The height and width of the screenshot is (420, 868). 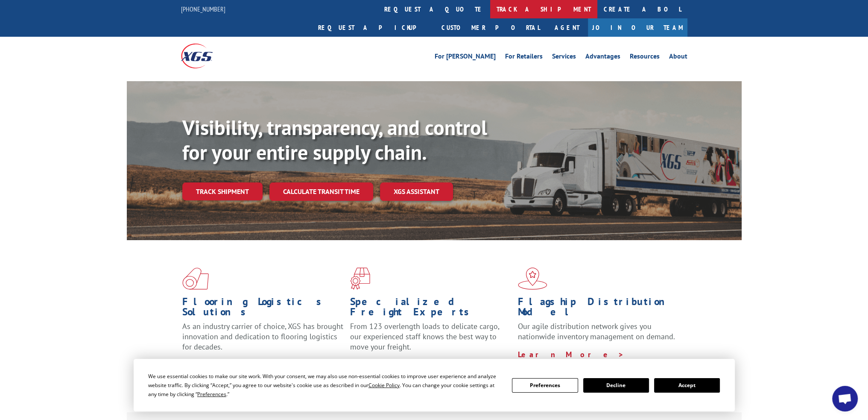 I want to click on a: XGS ASSISTANT, so click(x=416, y=192).